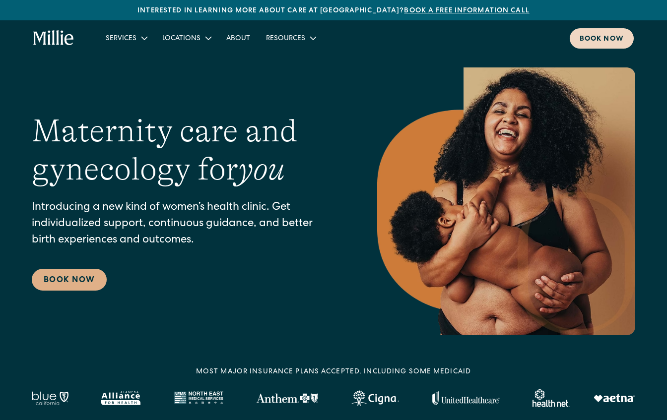 This screenshot has width=667, height=420. Describe the element at coordinates (551, 399) in the screenshot. I see `img: Healthnet logo` at that location.